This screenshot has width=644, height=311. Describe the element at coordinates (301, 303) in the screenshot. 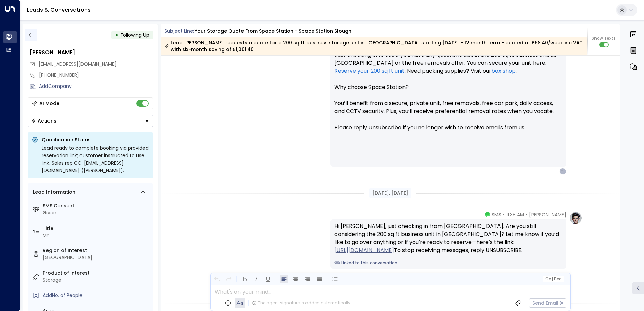

I see `div: The agent signature is added automatically` at that location.